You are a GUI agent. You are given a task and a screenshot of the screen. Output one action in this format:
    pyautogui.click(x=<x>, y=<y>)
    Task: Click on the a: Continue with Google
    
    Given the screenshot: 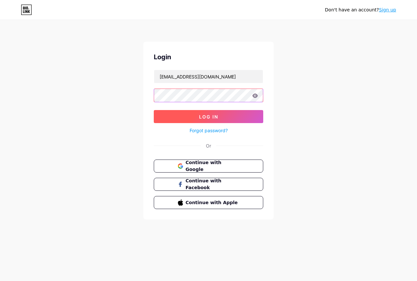 What is the action you would take?
    pyautogui.click(x=208, y=166)
    